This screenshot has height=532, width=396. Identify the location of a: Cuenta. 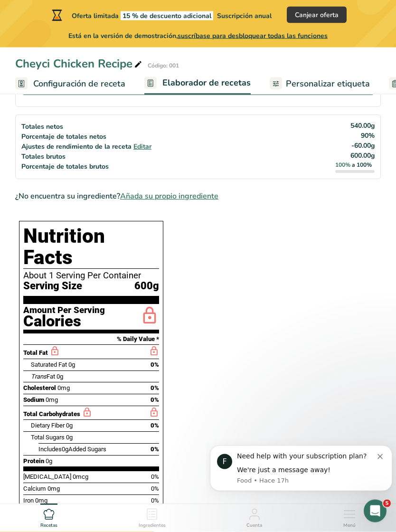
(254, 517).